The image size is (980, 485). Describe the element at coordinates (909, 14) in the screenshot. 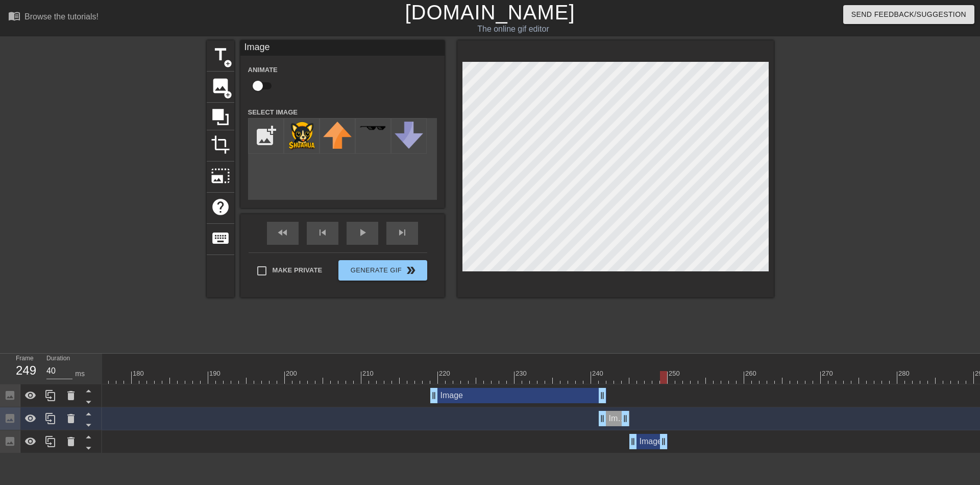

I see `button: Send Feedback/Suggestion` at that location.